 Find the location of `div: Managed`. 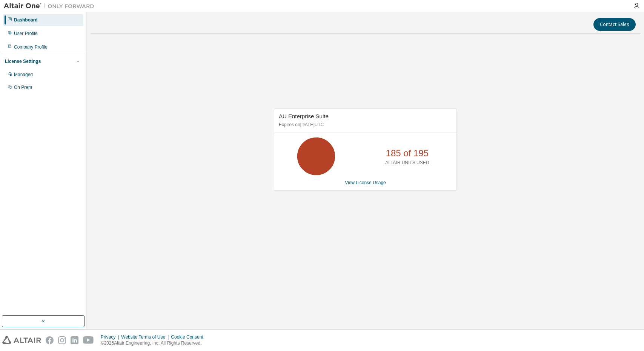

div: Managed is located at coordinates (23, 74).